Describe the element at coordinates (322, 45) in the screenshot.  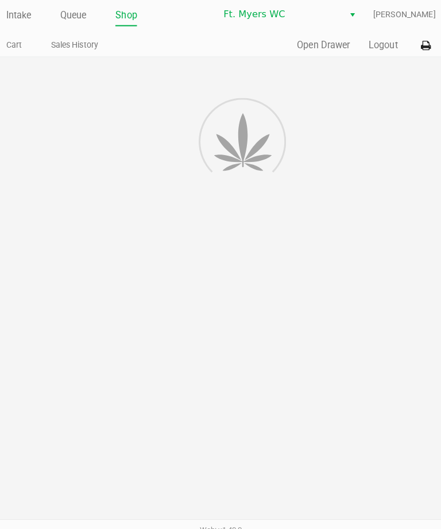
I see `button: Open Drawer` at that location.